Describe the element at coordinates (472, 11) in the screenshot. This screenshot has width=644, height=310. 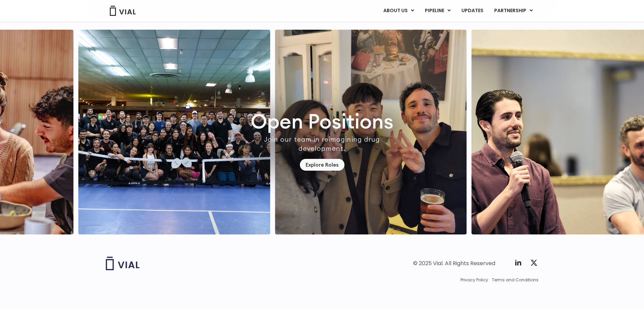
I see `a: UPDATES` at that location.